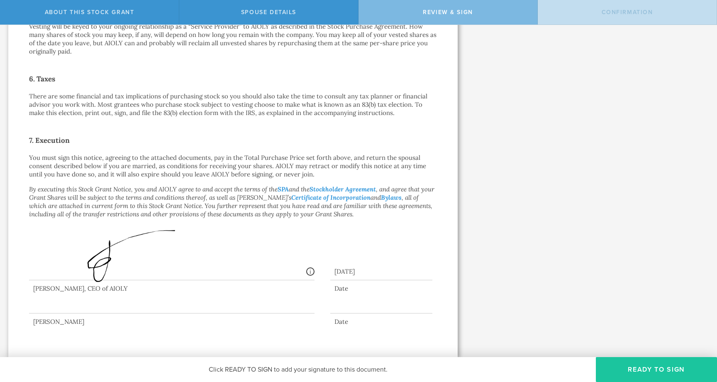  I want to click on button: Ready to Sign, so click(656, 369).